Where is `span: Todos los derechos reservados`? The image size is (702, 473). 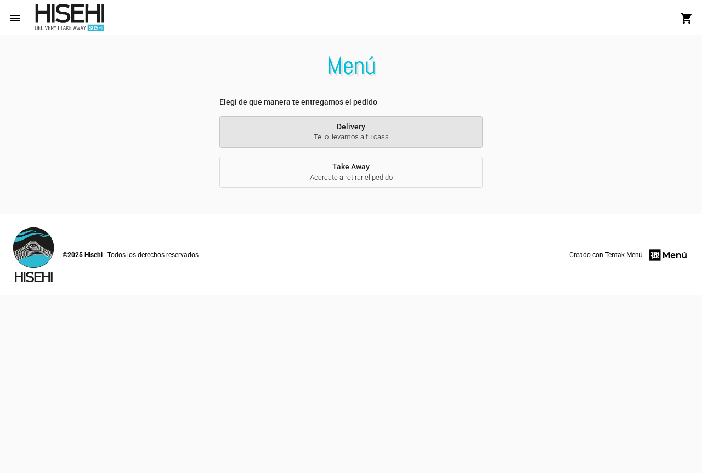
span: Todos los derechos reservados is located at coordinates (153, 255).